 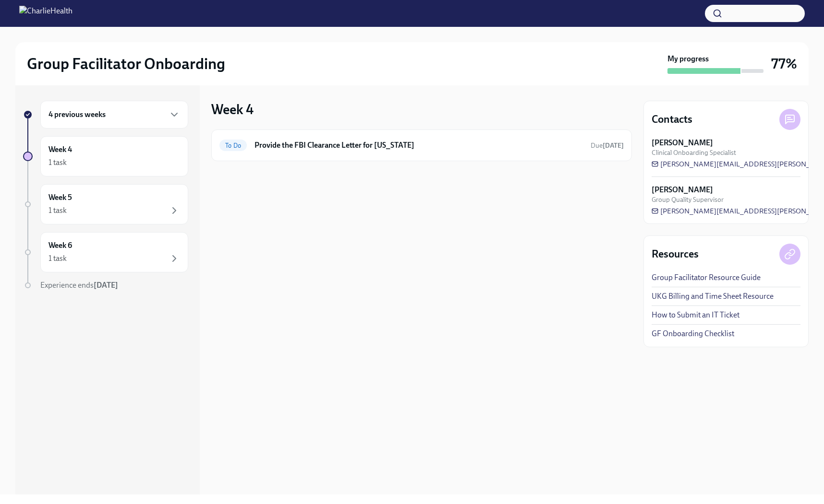 I want to click on a: Group Facilitator Resource Guide, so click(x=706, y=278).